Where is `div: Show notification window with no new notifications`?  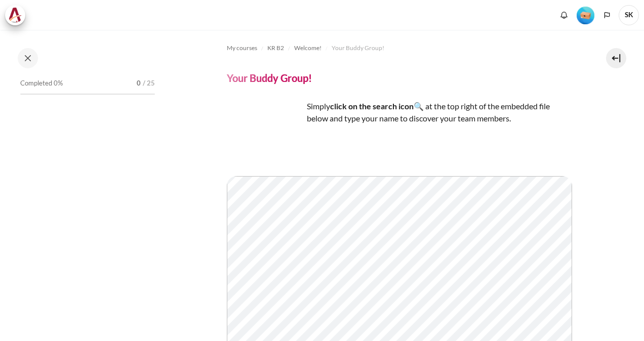
div: Show notification window with no new notifications is located at coordinates (564, 15).